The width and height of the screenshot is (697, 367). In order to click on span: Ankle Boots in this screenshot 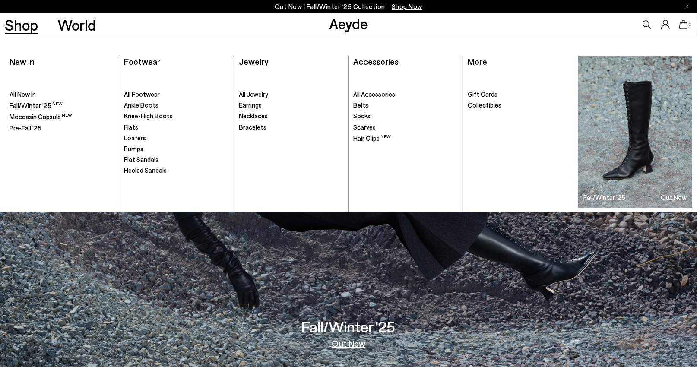, I will do `click(142, 105)`.